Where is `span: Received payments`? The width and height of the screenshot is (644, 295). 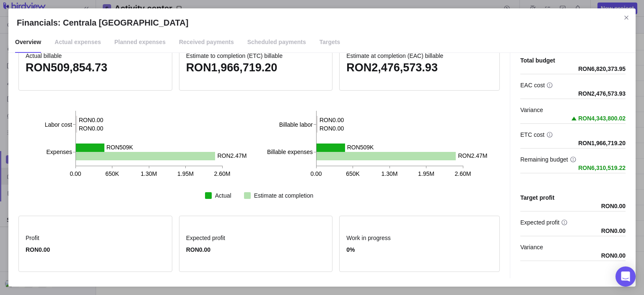 span: Received payments is located at coordinates (206, 42).